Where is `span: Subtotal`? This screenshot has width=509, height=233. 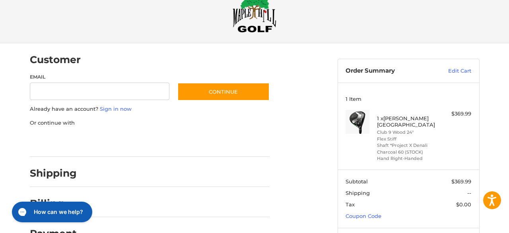 span: Subtotal is located at coordinates (357, 182).